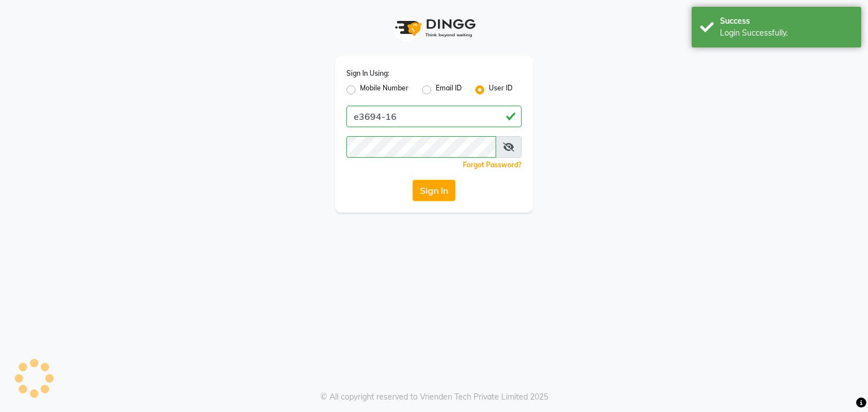 The width and height of the screenshot is (868, 412). Describe the element at coordinates (492, 165) in the screenshot. I see `a: Forgot Password?` at that location.